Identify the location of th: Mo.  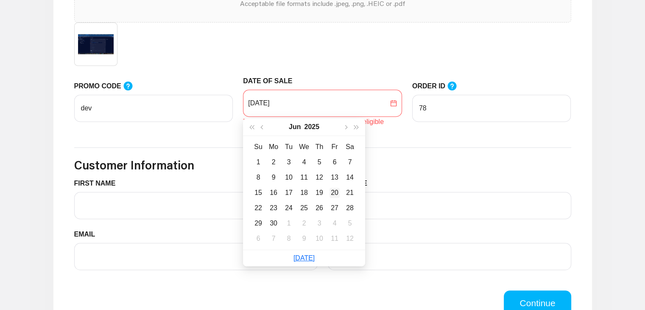
(274, 147).